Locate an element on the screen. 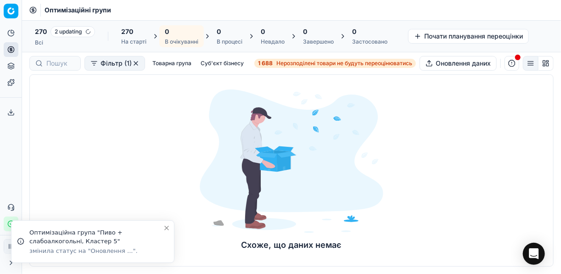 The width and height of the screenshot is (561, 274). div: Завершено is located at coordinates (318, 42).